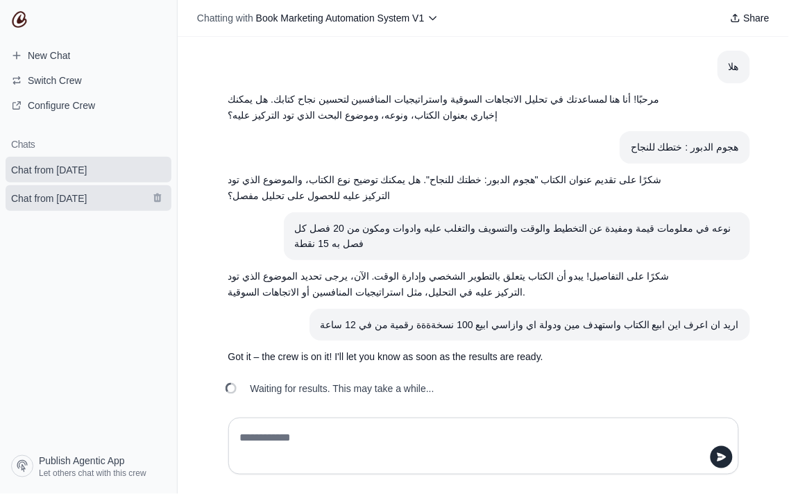 This screenshot has height=494, width=789. Describe the element at coordinates (82, 461) in the screenshot. I see `span: Publish Agentic App` at that location.